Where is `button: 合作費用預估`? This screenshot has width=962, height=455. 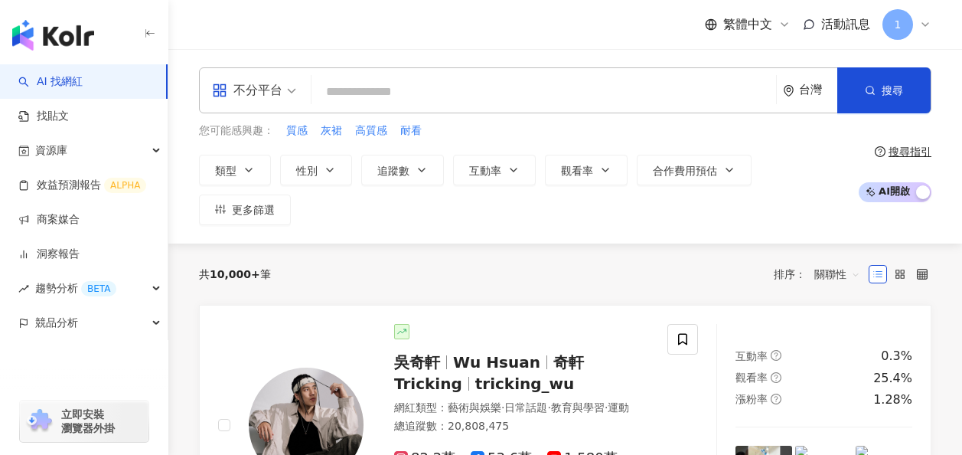
button: 合作費用預估 is located at coordinates (694, 170).